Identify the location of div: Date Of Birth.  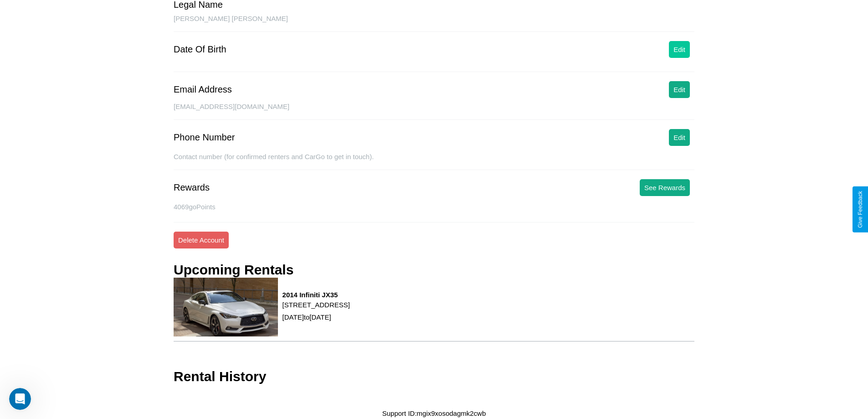
(200, 49).